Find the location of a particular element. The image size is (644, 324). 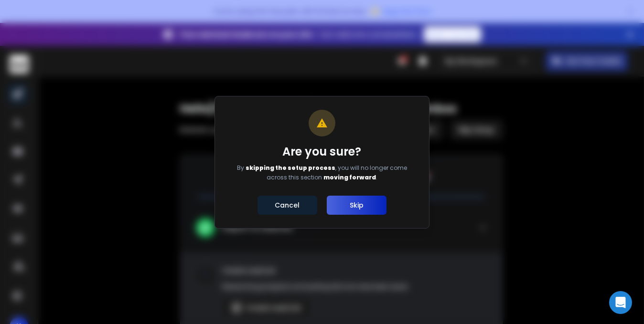

span: moving forward is located at coordinates (350, 177).